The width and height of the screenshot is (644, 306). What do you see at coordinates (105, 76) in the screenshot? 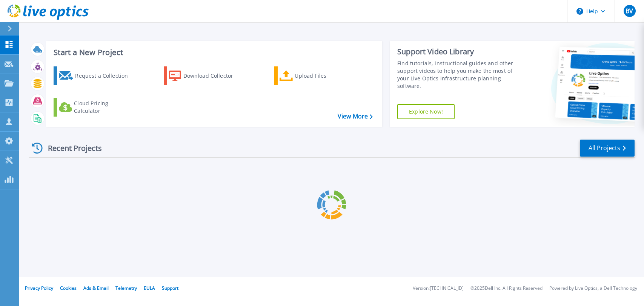
I see `div: Request a Collection` at bounding box center [105, 76].